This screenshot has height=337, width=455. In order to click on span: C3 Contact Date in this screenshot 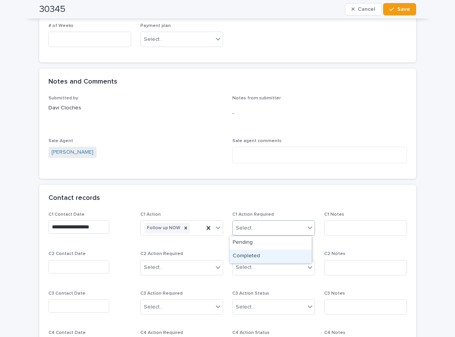, I will do `click(67, 293)`.